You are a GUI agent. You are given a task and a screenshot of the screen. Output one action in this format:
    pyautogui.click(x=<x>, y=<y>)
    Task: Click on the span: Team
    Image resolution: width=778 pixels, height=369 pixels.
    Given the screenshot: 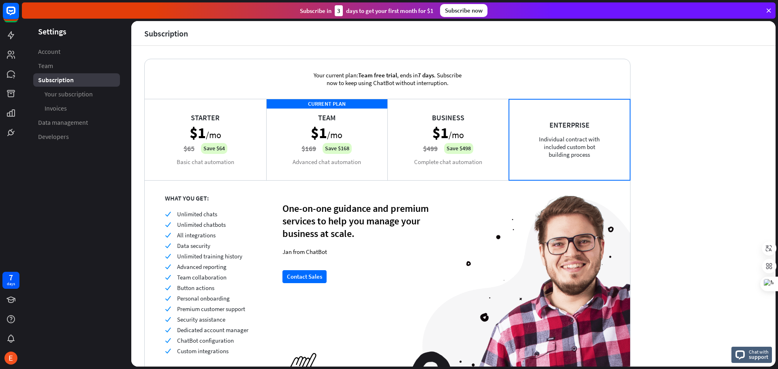 What is the action you would take?
    pyautogui.click(x=45, y=66)
    